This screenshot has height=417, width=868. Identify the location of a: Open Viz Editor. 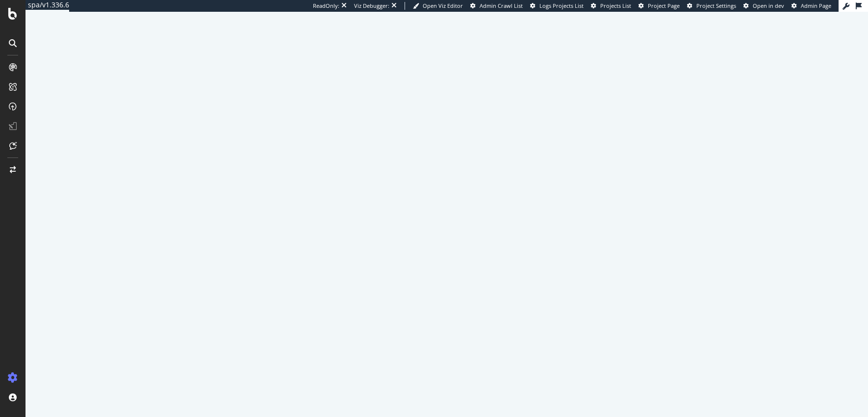
(438, 6).